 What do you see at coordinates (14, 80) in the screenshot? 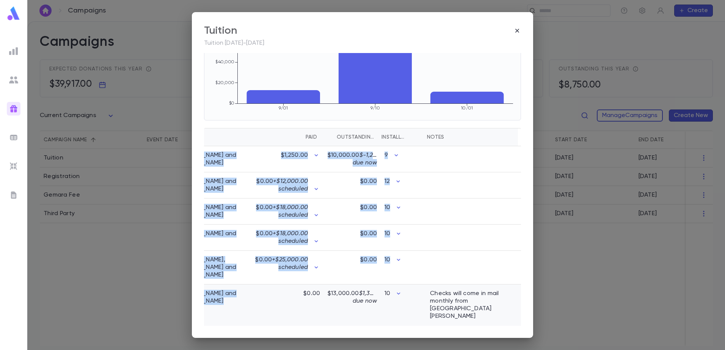
I see `img: students_grey.60c7aba0da46da39d6d829b817ac14fc.svg` at bounding box center [14, 80].